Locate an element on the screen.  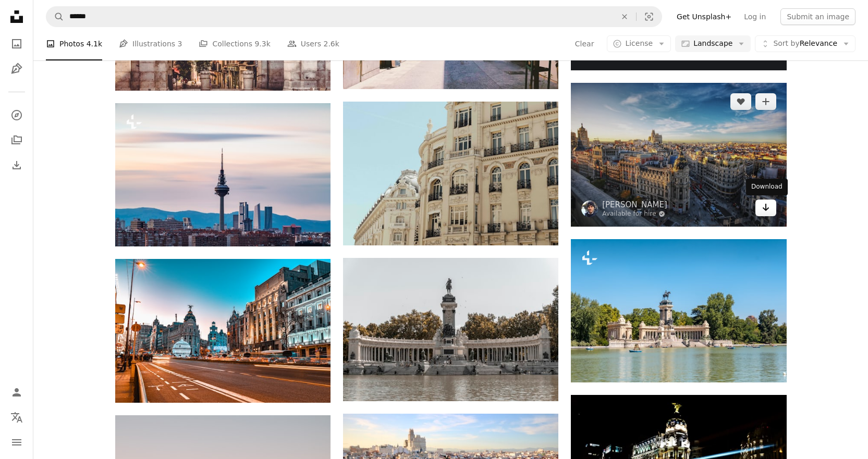
span: Relevance is located at coordinates (805, 44).